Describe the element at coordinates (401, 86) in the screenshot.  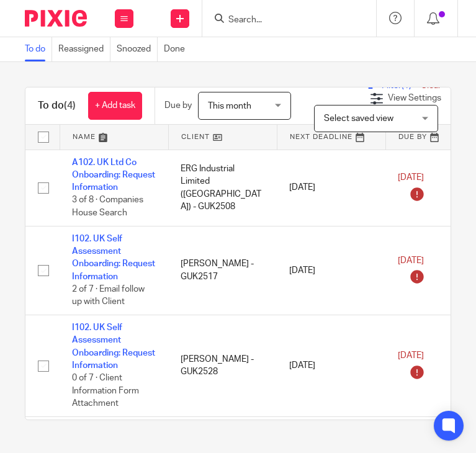
I see `span: Filter` at that location.